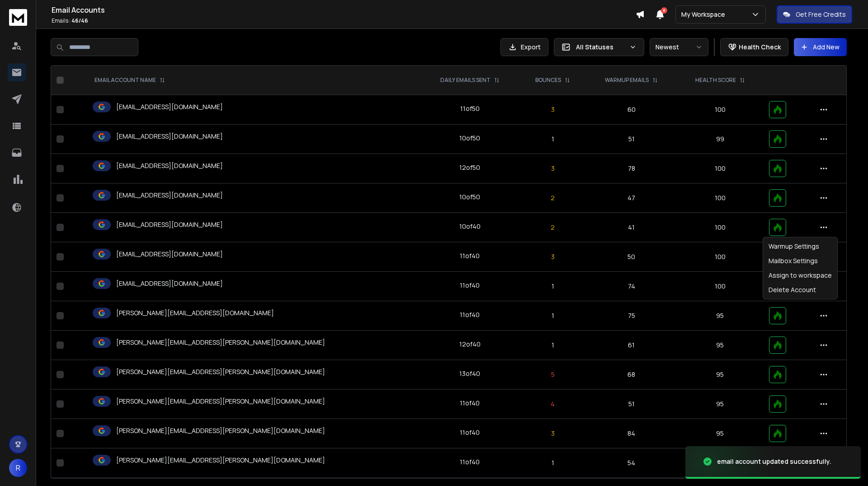 The height and width of the screenshot is (486, 868). I want to click on img: logo, so click(19, 18).